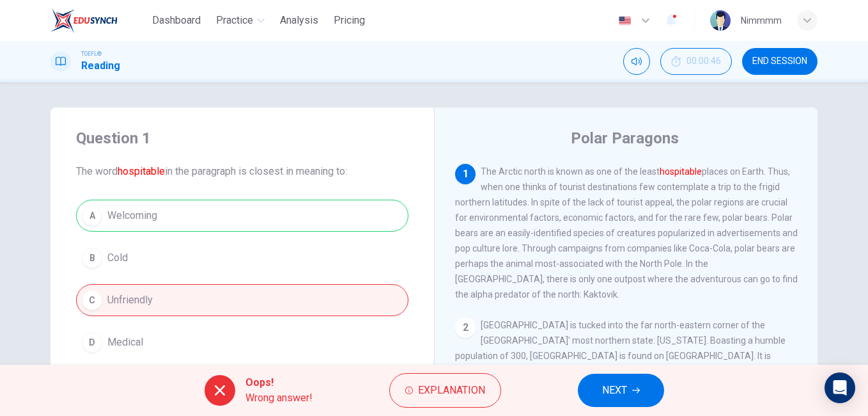 This screenshot has width=868, height=416. What do you see at coordinates (451, 390) in the screenshot?
I see `span: Explanation` at bounding box center [451, 390].